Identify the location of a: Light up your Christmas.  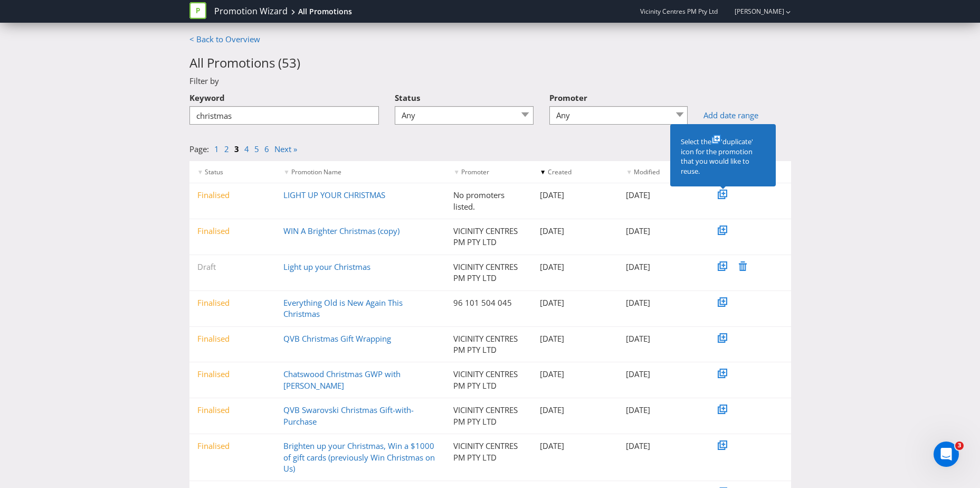
(327, 267).